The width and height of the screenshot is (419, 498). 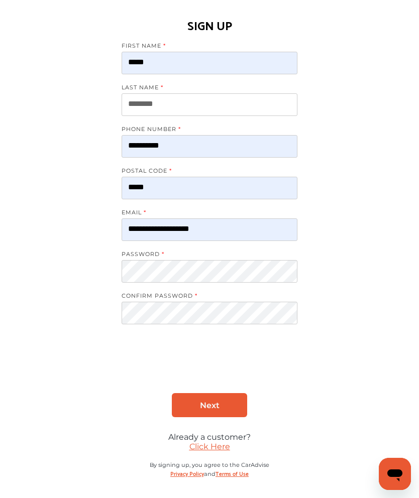 What do you see at coordinates (204, 255) in the screenshot?
I see `label: PASSWORD` at bounding box center [204, 255].